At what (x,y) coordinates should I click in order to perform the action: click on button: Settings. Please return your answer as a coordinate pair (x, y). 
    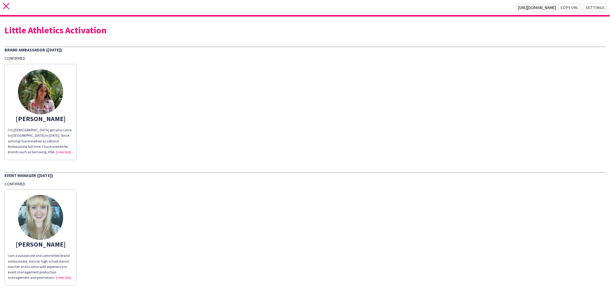
    Looking at the image, I should click on (595, 8).